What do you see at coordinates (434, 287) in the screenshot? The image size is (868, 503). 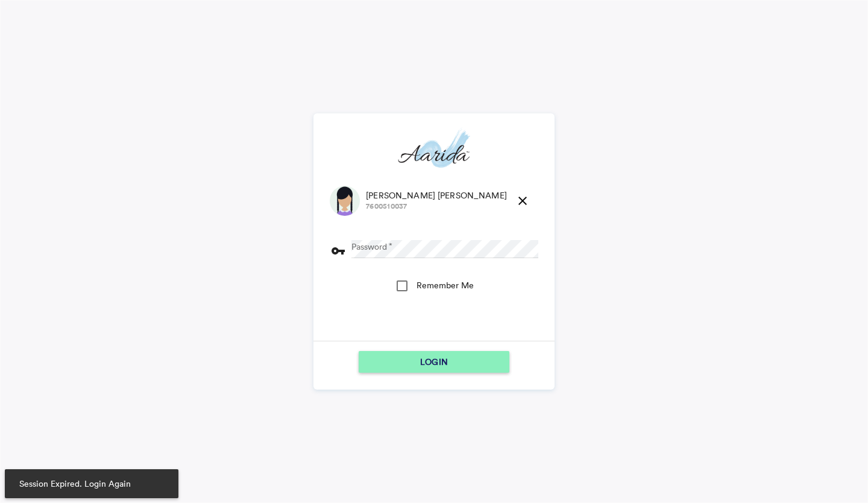 I see `md-checkbox: Remember Me` at bounding box center [434, 287].